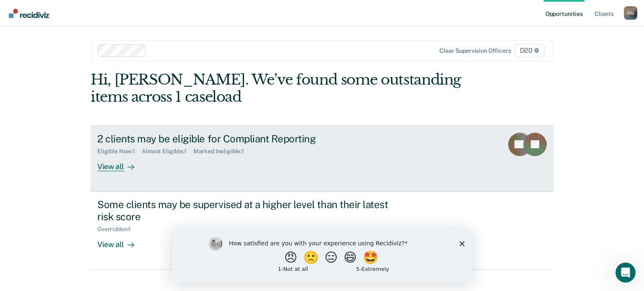  Describe the element at coordinates (322, 231) in the screenshot. I see `a: Some clients may be supervised at a higher level than their latest risk scoreOverridden:1View all` at that location.